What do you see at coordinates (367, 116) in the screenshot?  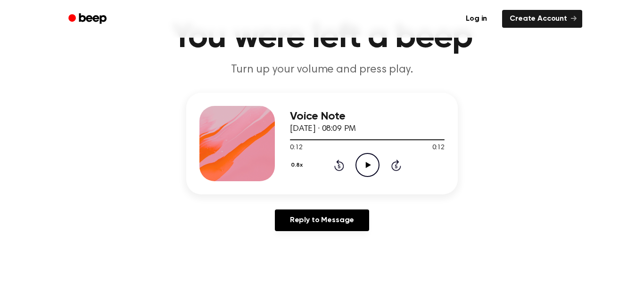 I see `h3: Voice Note` at bounding box center [367, 116].